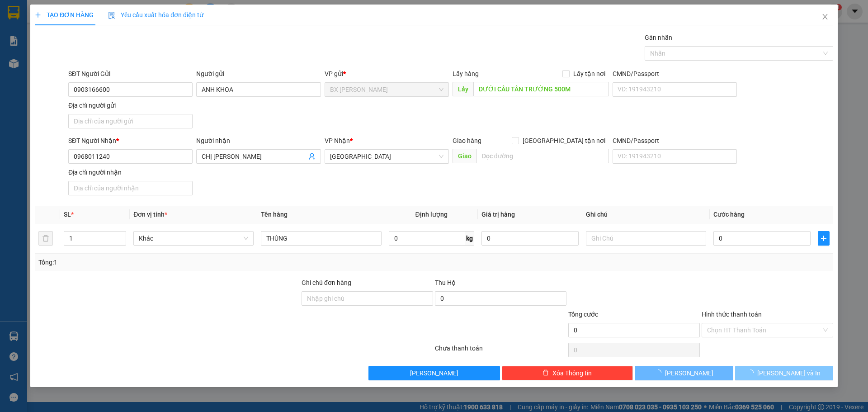 This screenshot has height=412, width=868. Describe the element at coordinates (130, 106) in the screenshot. I see `div: Địa chỉ người gửi` at that location.